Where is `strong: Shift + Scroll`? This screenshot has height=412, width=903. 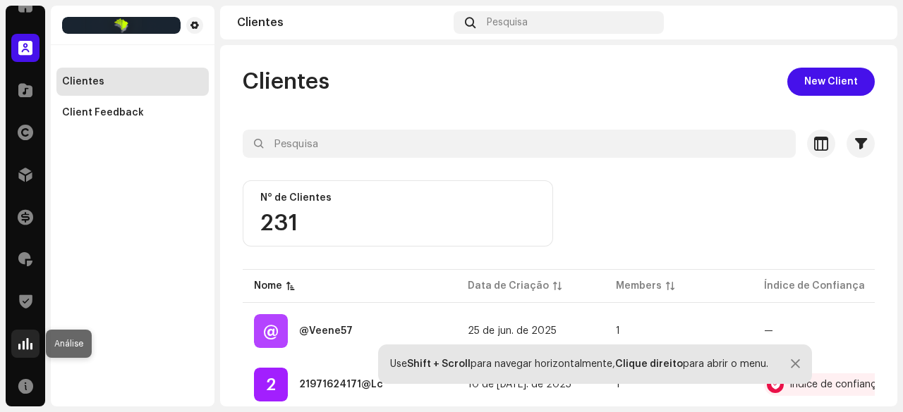
strong: Shift + Scroll is located at coordinates (439, 365).